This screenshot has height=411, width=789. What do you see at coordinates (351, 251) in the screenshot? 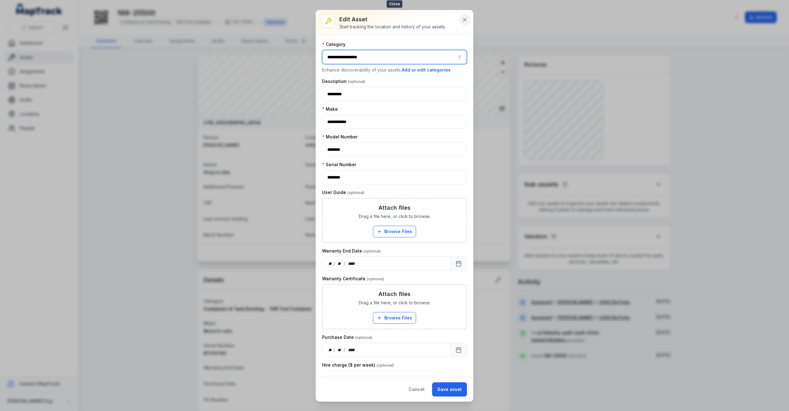
I see `label: Warranty End Date` at bounding box center [351, 251].